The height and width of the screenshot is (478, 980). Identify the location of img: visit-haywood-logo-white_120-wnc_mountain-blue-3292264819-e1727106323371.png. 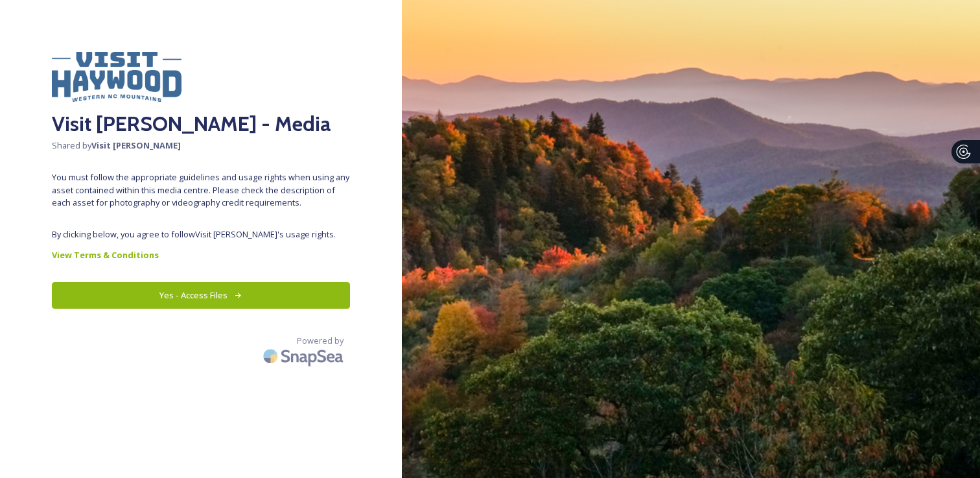
(117, 77).